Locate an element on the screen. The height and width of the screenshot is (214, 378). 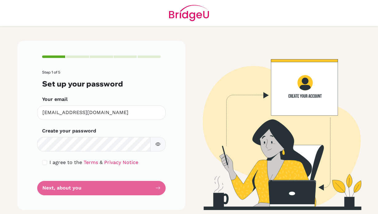
a: Privacy Notice is located at coordinates (121, 162).